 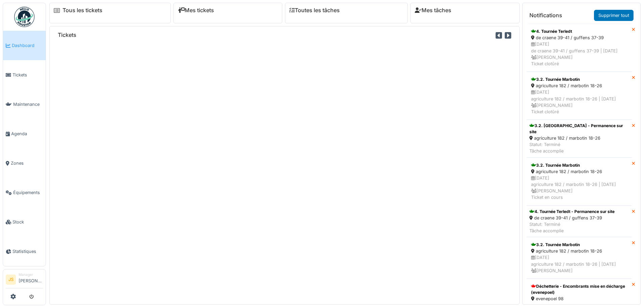 What do you see at coordinates (24, 222) in the screenshot?
I see `a: Stock` at bounding box center [24, 222].